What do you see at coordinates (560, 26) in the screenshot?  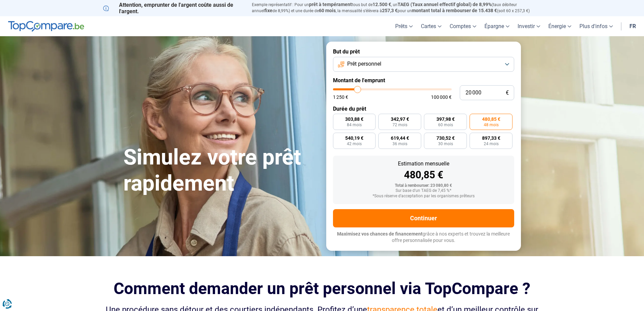 I see `a: Énergie` at bounding box center [560, 26].